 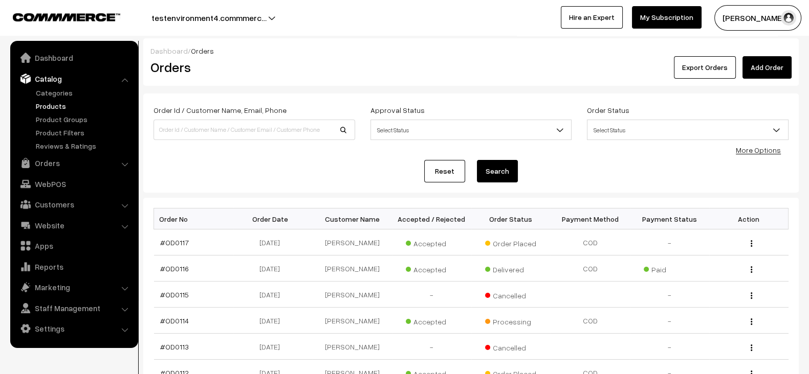 I want to click on span: Processing, so click(x=511, y=321).